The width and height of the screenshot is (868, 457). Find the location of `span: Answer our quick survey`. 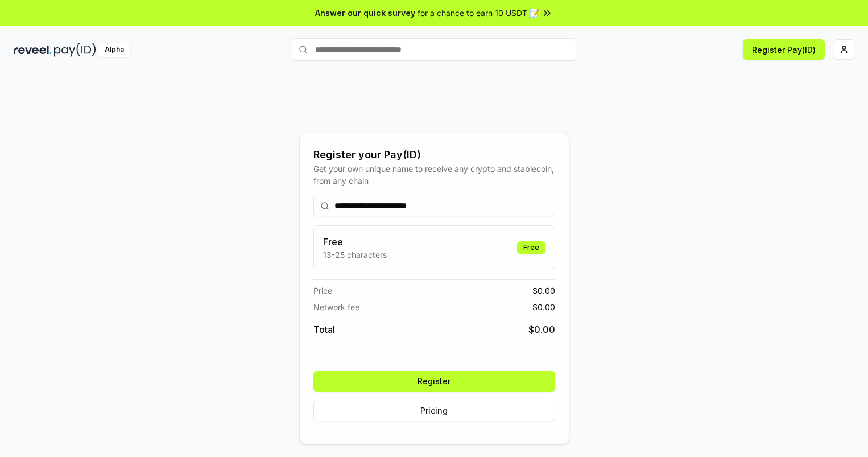

span: Answer our quick survey is located at coordinates (365, 12).